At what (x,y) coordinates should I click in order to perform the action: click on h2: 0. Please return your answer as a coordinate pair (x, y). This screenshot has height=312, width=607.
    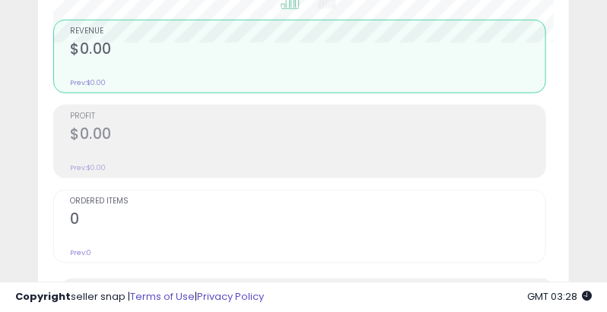
    Looking at the image, I should click on (307, 220).